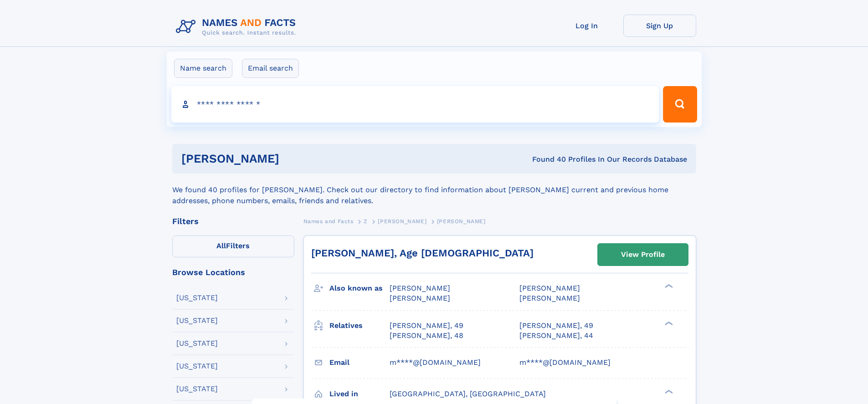  Describe the element at coordinates (233, 221) in the screenshot. I see `div: Filters` at that location.